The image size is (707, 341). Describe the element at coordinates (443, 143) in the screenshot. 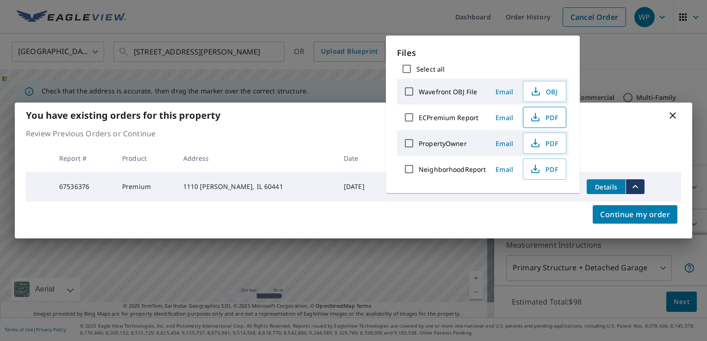

I see `label: PropertyOwner` at that location.